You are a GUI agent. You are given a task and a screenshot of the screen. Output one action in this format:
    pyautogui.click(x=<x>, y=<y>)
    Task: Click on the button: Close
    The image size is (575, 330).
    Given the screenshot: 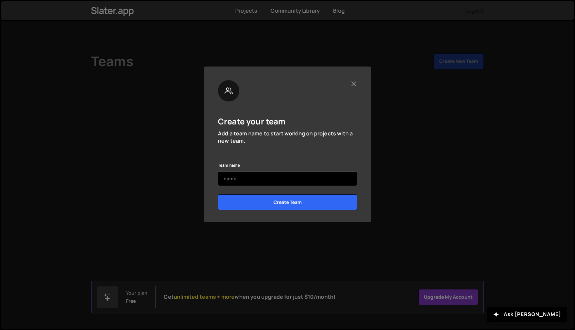 What is the action you would take?
    pyautogui.click(x=354, y=84)
    